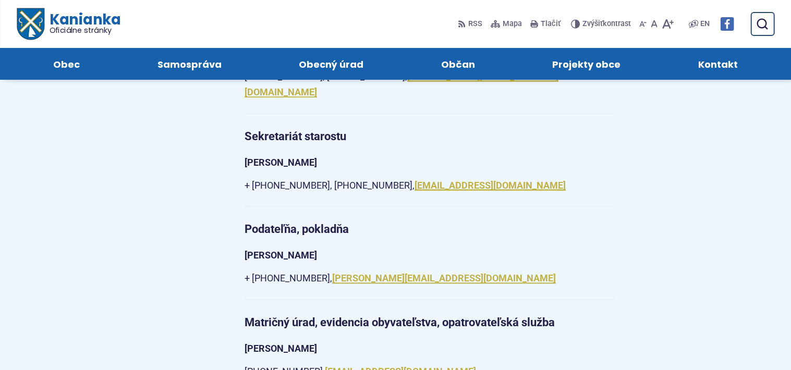 This screenshot has width=791, height=370. Describe the element at coordinates (399, 322) in the screenshot. I see `strong: Matričný úrad, evidencia obyvateľstva, opatrovateľská služba` at that location.